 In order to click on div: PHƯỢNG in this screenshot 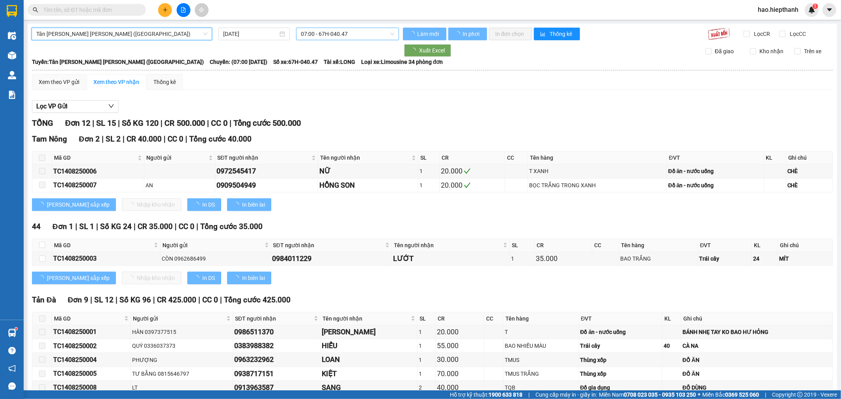, I will do `click(182, 360)`.